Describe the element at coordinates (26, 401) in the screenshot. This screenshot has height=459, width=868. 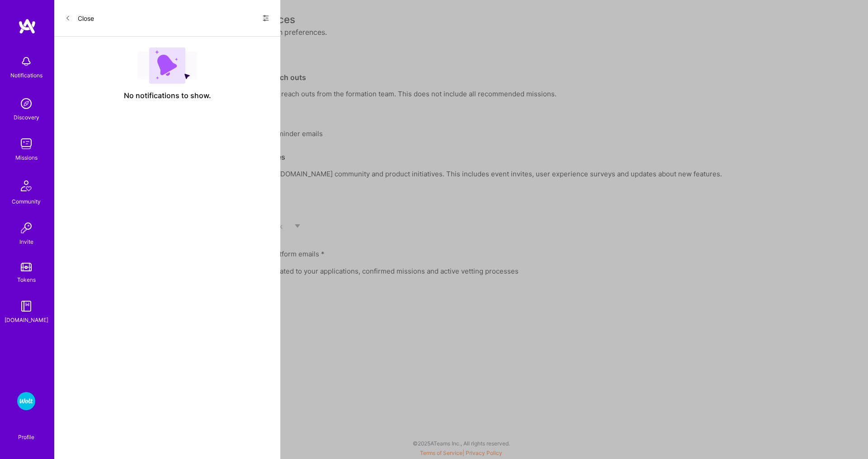
I see `img: Wolt - Fintech: Payments Expansion Team` at that location.